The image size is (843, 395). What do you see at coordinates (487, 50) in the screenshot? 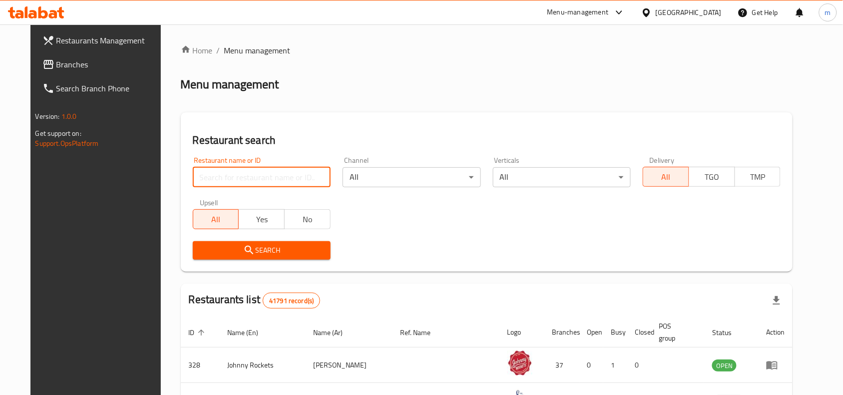
I see `nav: breadcrumb` at bounding box center [487, 50].